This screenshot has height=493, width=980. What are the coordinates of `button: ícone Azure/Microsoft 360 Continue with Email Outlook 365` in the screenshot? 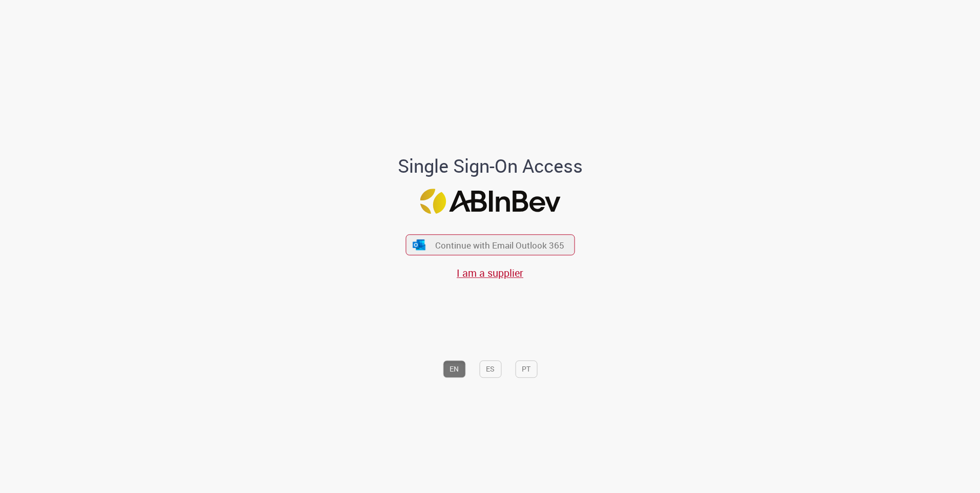 It's located at (490, 245).